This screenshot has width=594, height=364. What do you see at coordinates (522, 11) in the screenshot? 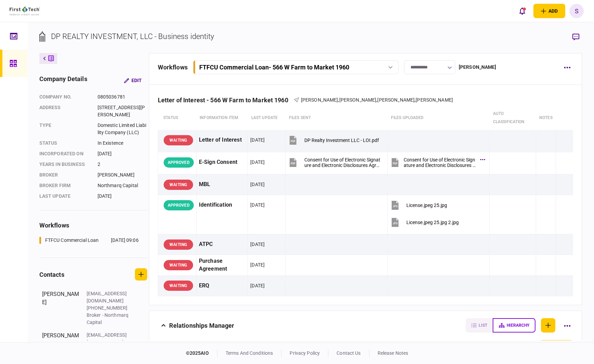
I see `button: open notifications list` at bounding box center [522, 11].